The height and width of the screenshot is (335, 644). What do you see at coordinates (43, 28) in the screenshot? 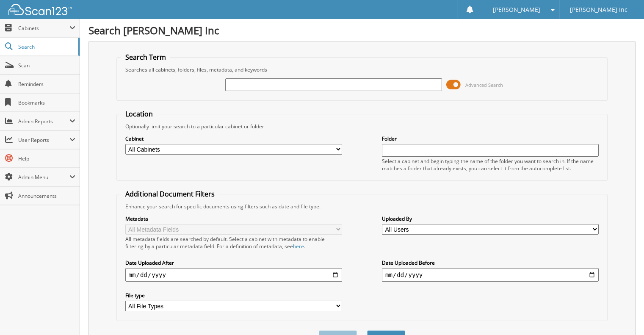
I see `span: Cabinets` at bounding box center [43, 28].